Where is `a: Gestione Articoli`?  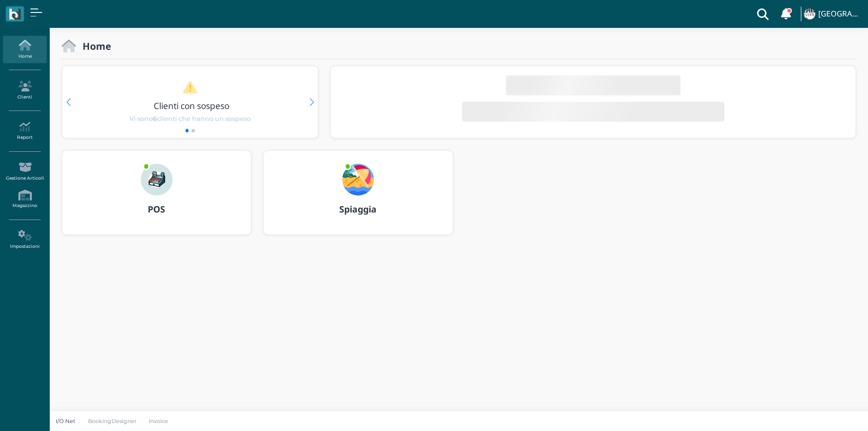
a: Gestione Articoli is located at coordinates (24, 171).